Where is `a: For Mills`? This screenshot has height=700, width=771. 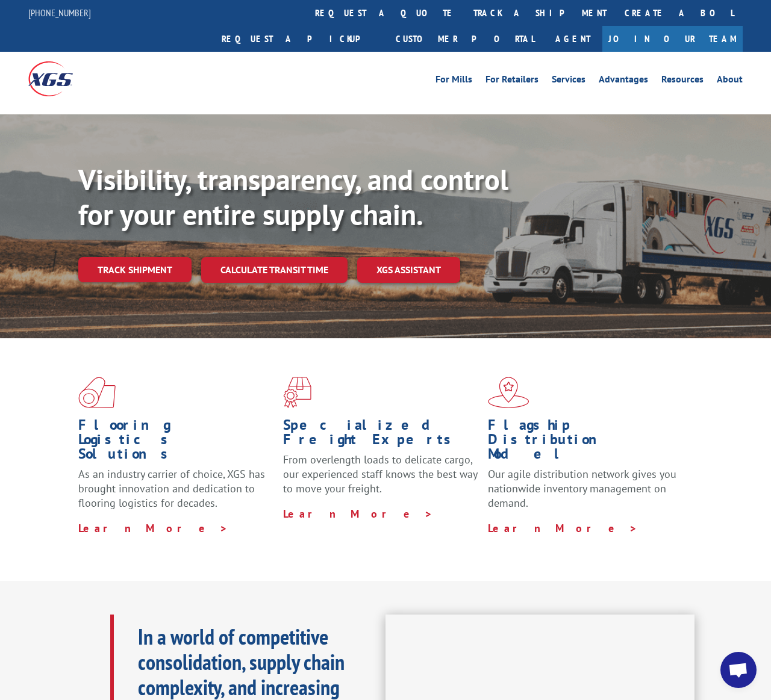 a: For Mills is located at coordinates (453, 81).